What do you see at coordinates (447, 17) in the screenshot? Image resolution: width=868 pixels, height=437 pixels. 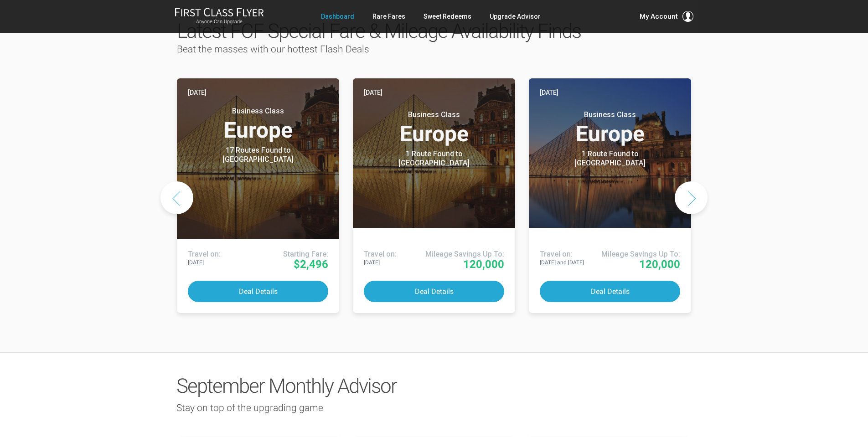 I see `a: Sweet Redeems` at bounding box center [447, 17].